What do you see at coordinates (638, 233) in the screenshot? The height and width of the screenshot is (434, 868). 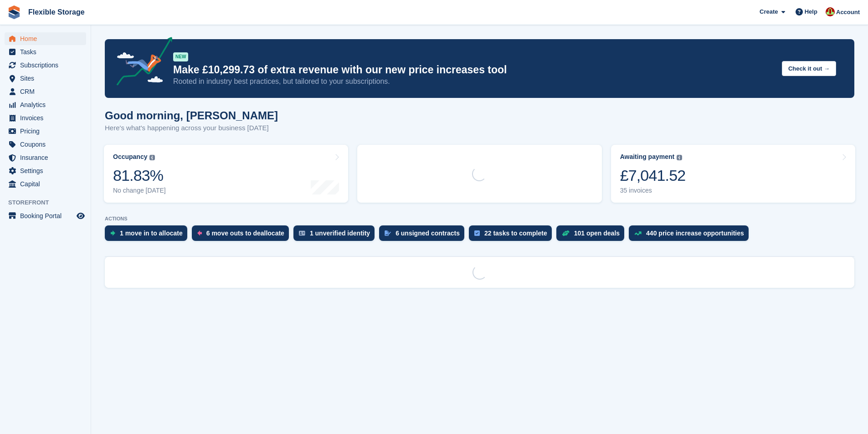 I see `img: price_increase_opportunities-93ffe204e8149a01c8c9dc8f82e8f89637d9d84a8eef4429ea346261dce0b2c0.svg` at bounding box center [638, 233].